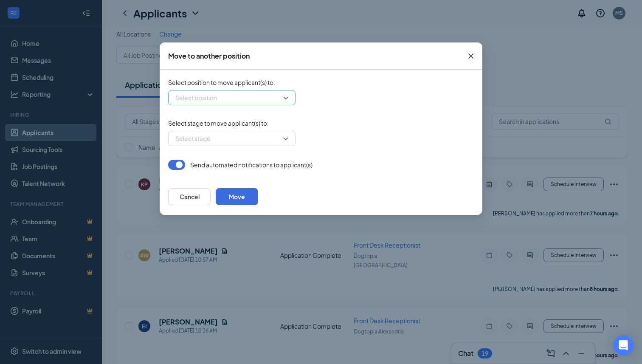  What do you see at coordinates (321, 82) in the screenshot?
I see `span: Select position to move applicant(s) to :` at bounding box center [321, 82].